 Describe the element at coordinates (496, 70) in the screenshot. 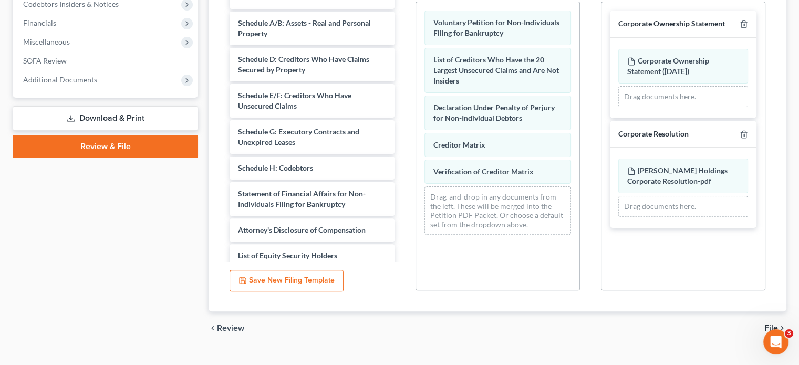

I see `span: List of Creditors Who Have the 20 Largest Unsecured Claims and Are Not Insiders` at that location.